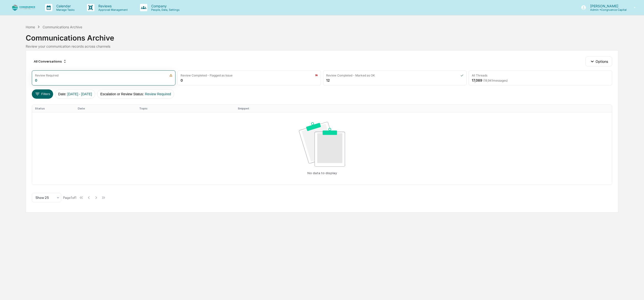 The height and width of the screenshot is (300, 644). What do you see at coordinates (50, 61) in the screenshot?
I see `div: All Conversations` at bounding box center [50, 61].